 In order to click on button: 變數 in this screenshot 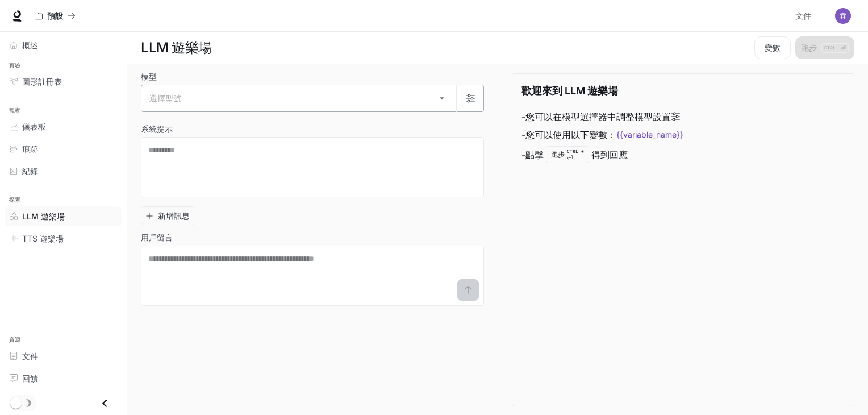, I will do `click(772, 48)`.